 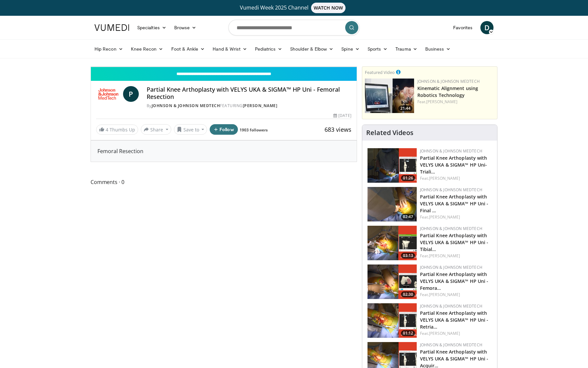 What do you see at coordinates (350, 49) in the screenshot?
I see `a: Spine` at bounding box center [350, 49].